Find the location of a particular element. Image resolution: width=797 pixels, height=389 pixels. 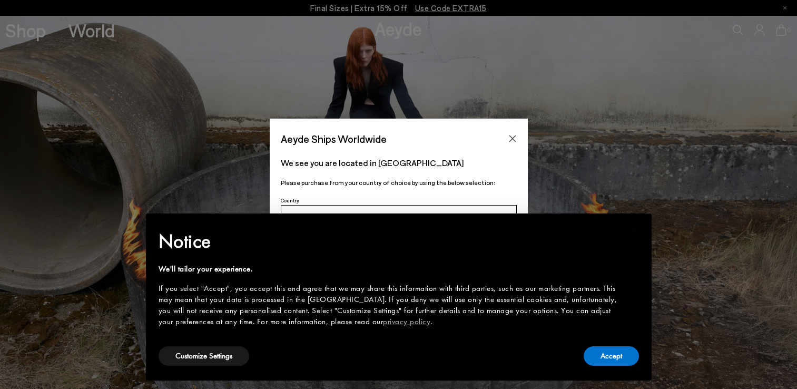

span: Country is located at coordinates (290, 200).